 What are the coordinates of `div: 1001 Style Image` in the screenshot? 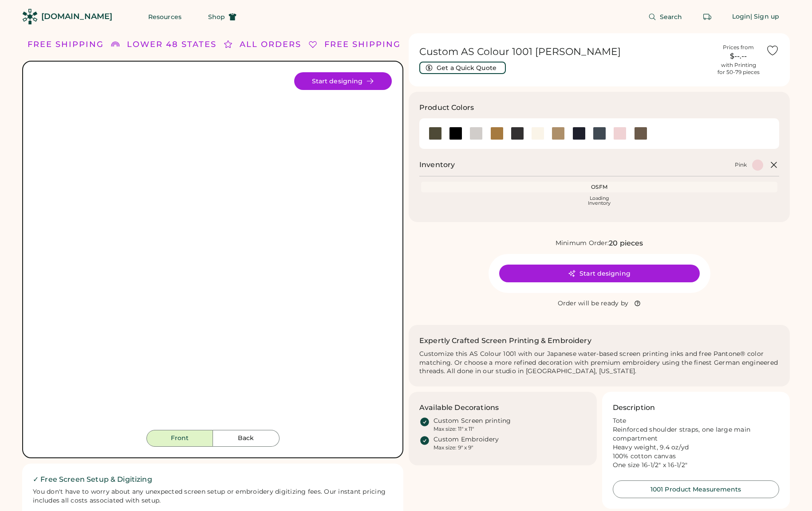 It's located at (213, 251).